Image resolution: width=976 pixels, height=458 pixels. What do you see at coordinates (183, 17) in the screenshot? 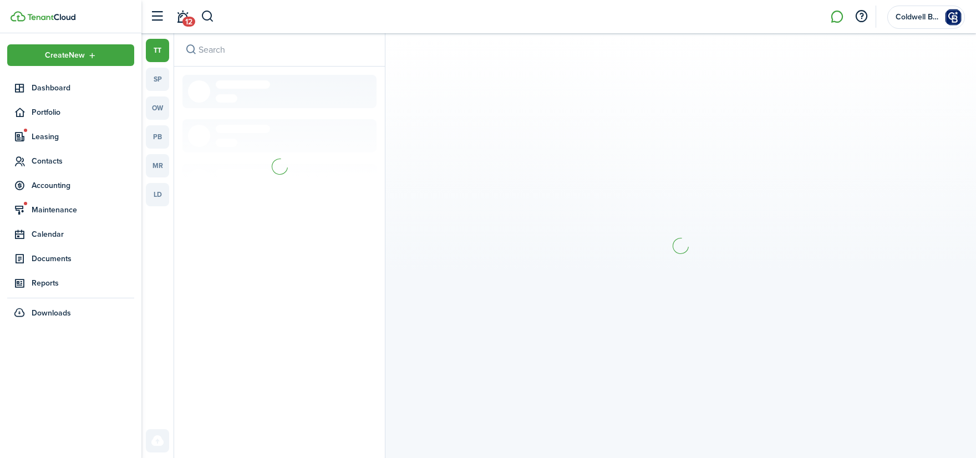
I see `a: Notifications` at bounding box center [183, 17].